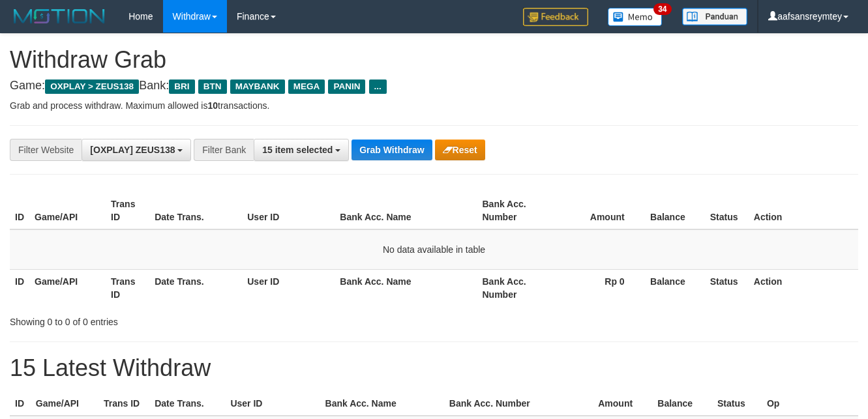  I want to click on img: Button%20Memo.svg, so click(635, 17).